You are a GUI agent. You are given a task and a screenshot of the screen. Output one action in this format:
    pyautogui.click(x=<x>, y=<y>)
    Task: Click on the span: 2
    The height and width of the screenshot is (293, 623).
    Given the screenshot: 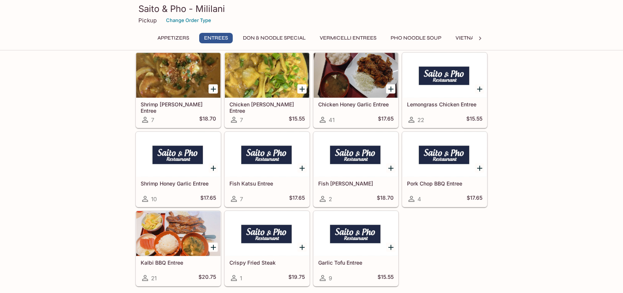 What is the action you would take?
    pyautogui.click(x=330, y=199)
    